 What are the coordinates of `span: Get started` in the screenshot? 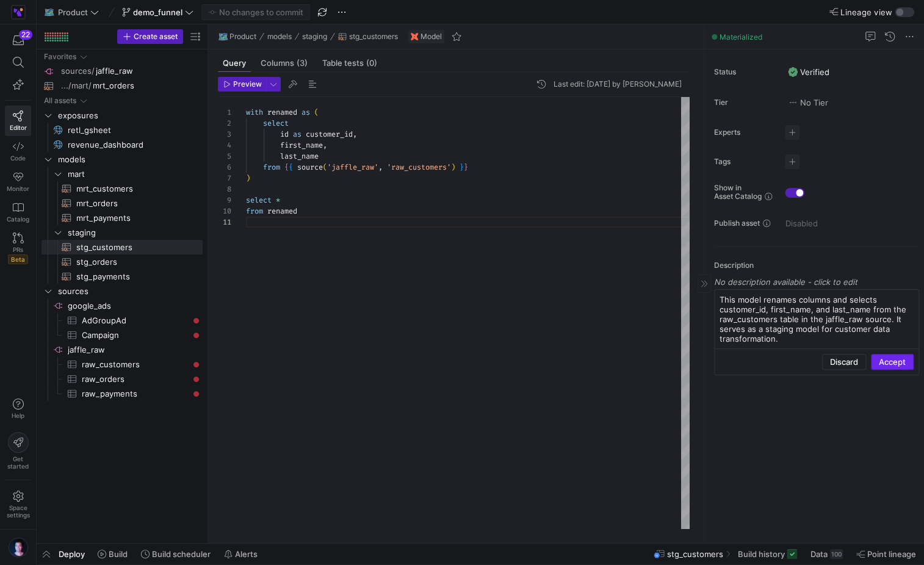 It's located at (17, 462).